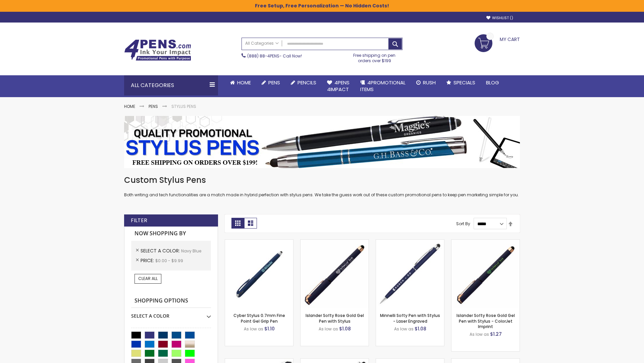 The image size is (644, 363). Describe the element at coordinates (191, 251) in the screenshot. I see `span: Navy Blue` at that location.